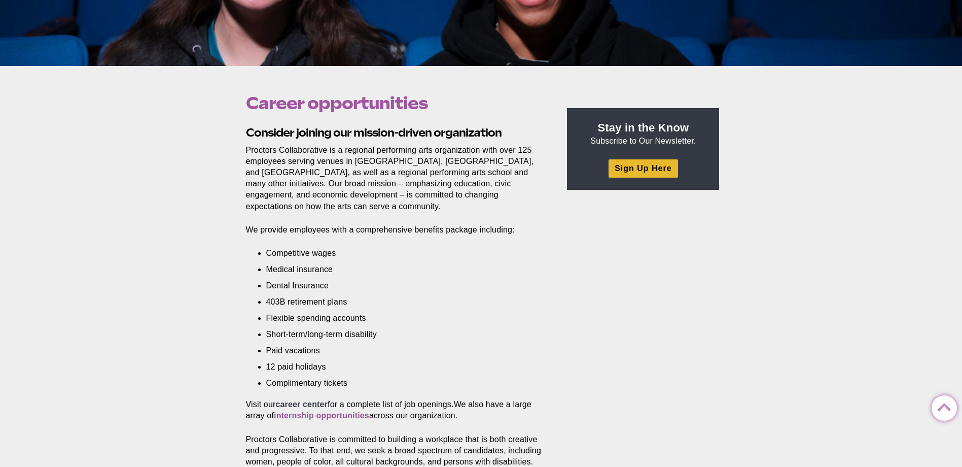  Describe the element at coordinates (322, 415) in the screenshot. I see `strong: internship opportunities` at that location.